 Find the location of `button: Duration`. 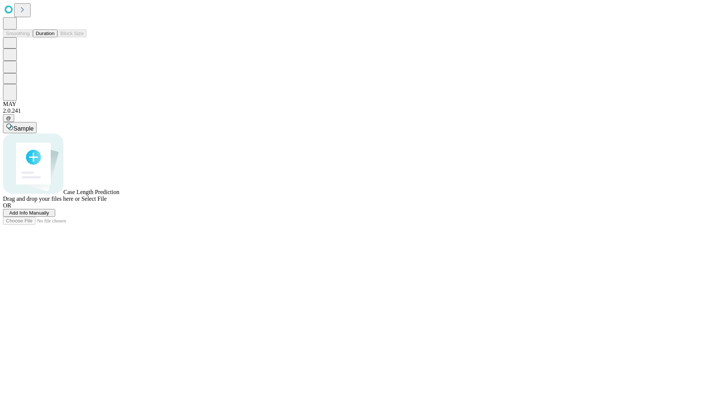

button: Duration is located at coordinates (45, 33).